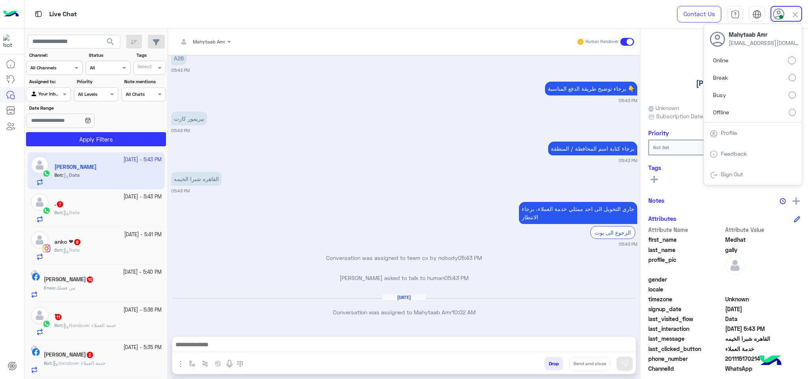  I want to click on label: Channel:, so click(56, 55).